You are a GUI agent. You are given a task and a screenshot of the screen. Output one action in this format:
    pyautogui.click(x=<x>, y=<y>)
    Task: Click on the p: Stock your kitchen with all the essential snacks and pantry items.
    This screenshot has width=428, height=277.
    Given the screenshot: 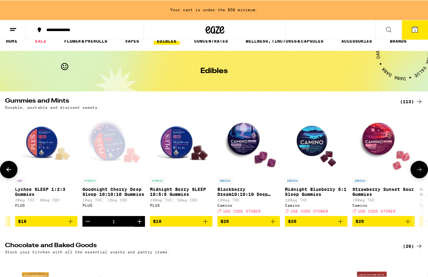 What is the action you would take?
    pyautogui.click(x=87, y=251)
    